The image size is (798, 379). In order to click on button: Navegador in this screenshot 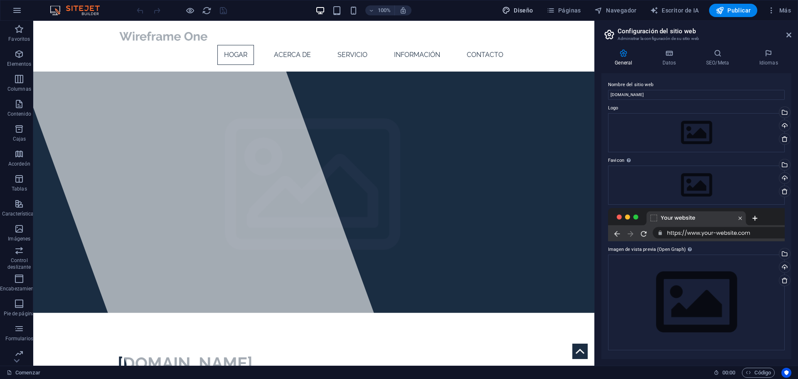, I will do `click(615, 10)`.